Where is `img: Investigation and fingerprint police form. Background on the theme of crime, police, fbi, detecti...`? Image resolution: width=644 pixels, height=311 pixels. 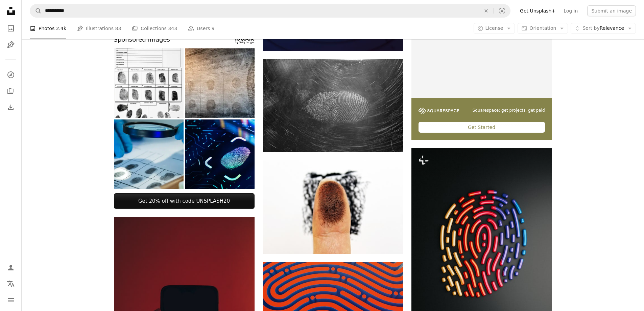
img: Investigation and fingerprint police form. Background on the theme of crime, police, fbi, detecti... is located at coordinates (220, 83).